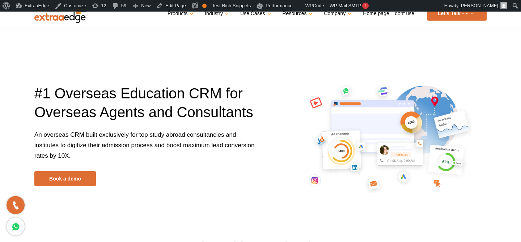 The height and width of the screenshot is (242, 521). I want to click on a: Products, so click(180, 13).